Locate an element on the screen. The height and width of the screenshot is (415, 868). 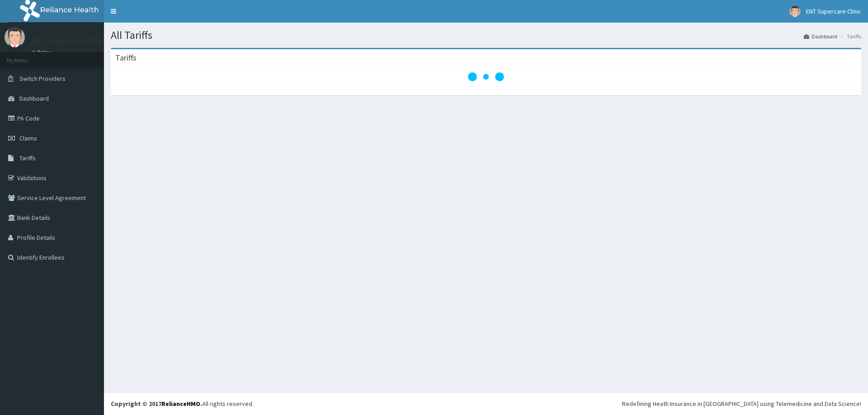
a: RelianceHMO is located at coordinates (181, 404).